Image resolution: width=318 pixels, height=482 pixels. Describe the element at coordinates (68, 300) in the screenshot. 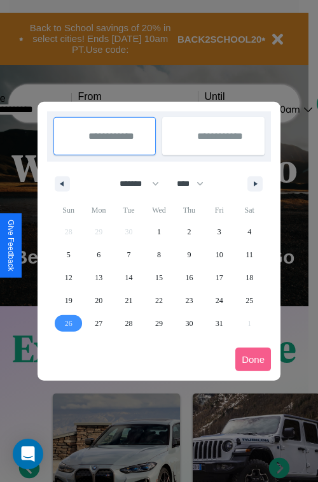

I see `button: 19` at that location.